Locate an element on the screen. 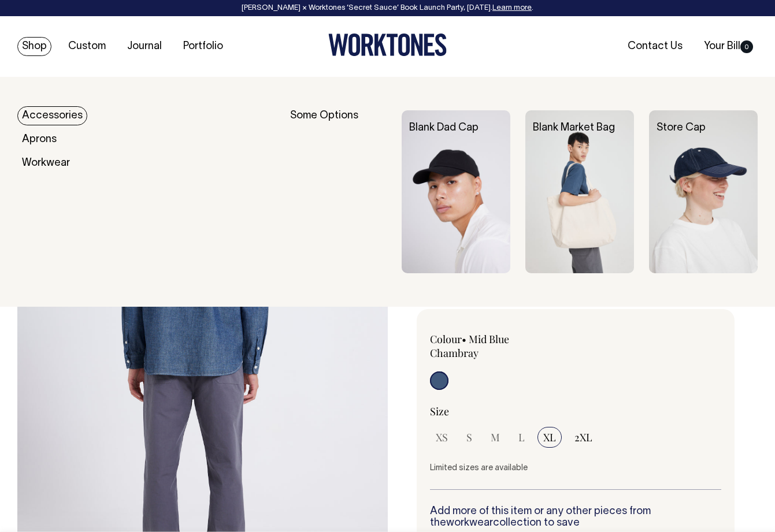 Image resolution: width=775 pixels, height=532 pixels. span: XL is located at coordinates (549, 437).